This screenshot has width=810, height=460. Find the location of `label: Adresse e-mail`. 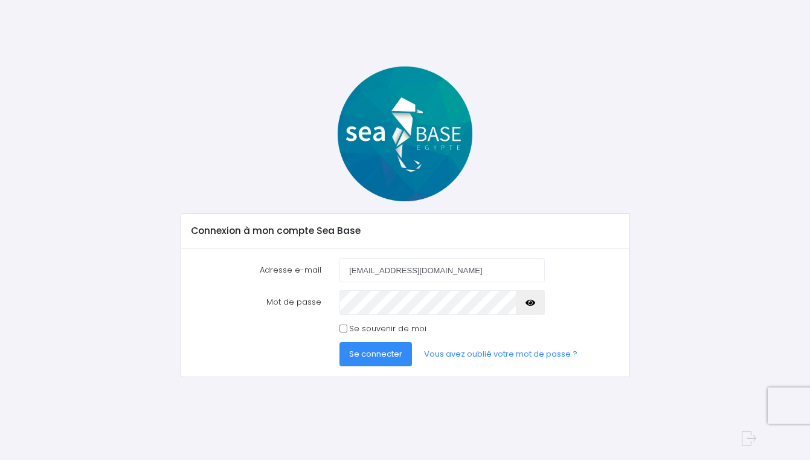

label: Adresse e-mail is located at coordinates (256, 270).